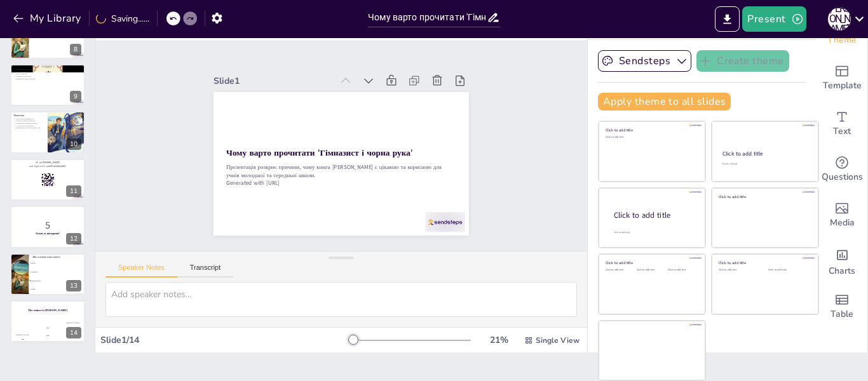 The width and height of the screenshot is (868, 381). What do you see at coordinates (48, 167) in the screenshot?
I see `p: and login with code` at bounding box center [48, 167].